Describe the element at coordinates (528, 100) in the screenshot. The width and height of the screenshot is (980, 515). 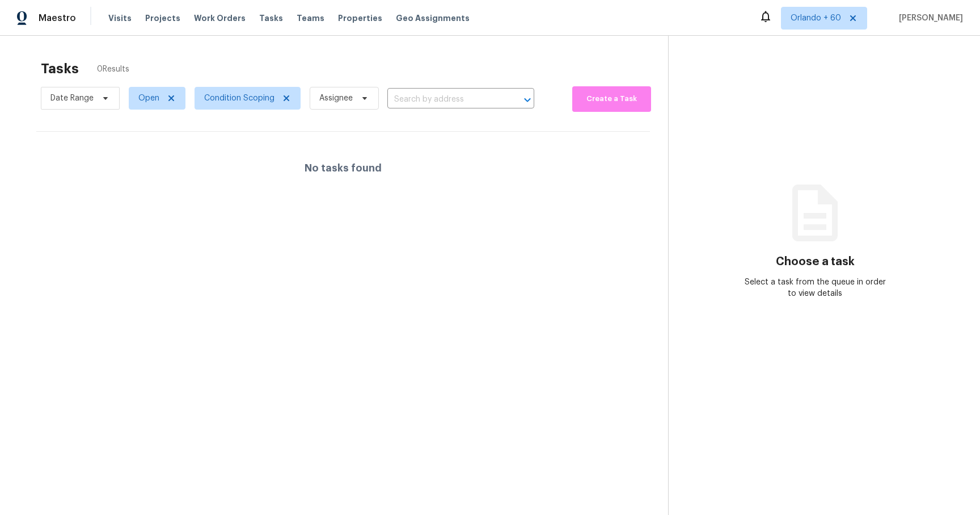
I see `button: Open` at that location.